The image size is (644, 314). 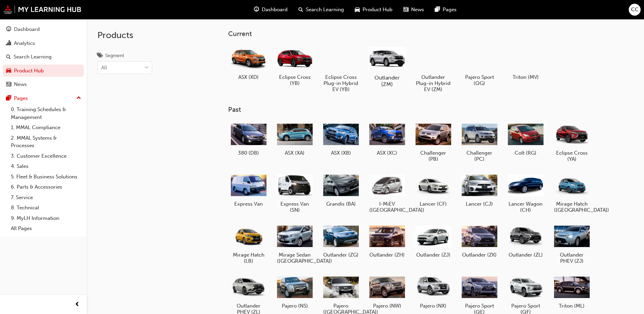 I want to click on span: tags-icon, so click(x=100, y=56).